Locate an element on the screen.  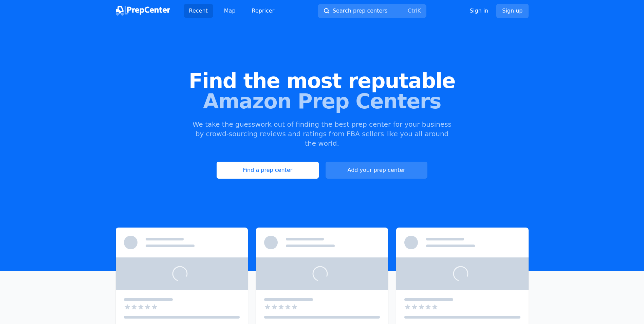
kbd: Ctrl is located at coordinates (413, 11).